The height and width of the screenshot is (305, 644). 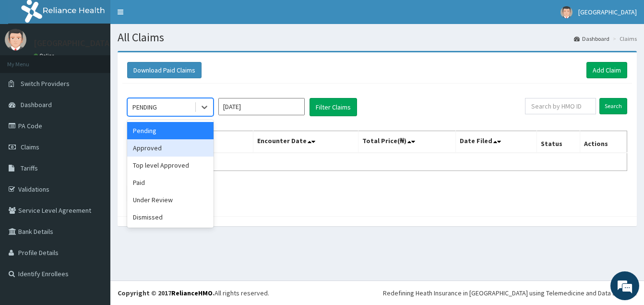 I want to click on input: Select Month and Year, so click(x=261, y=107).